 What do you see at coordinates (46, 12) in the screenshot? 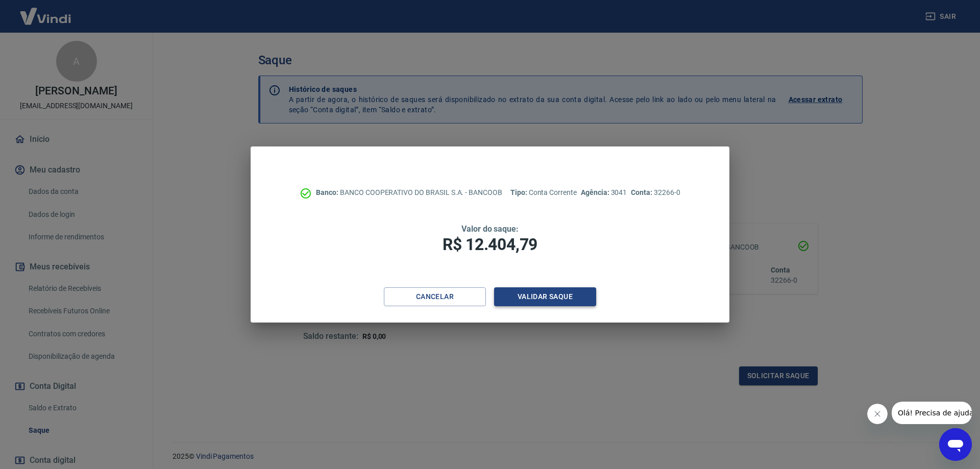
I see `span: Olá! Precisa de ajuda?` at bounding box center [46, 12].